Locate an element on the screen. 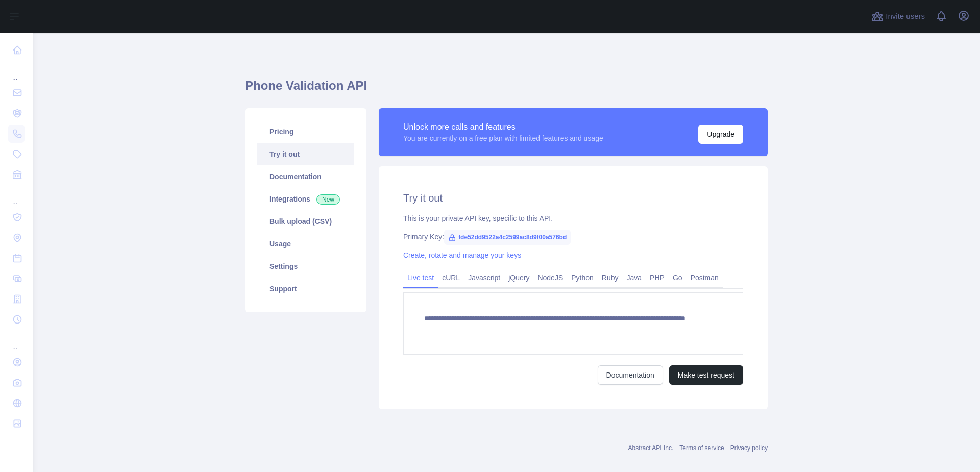  a: Go is located at coordinates (677, 278).